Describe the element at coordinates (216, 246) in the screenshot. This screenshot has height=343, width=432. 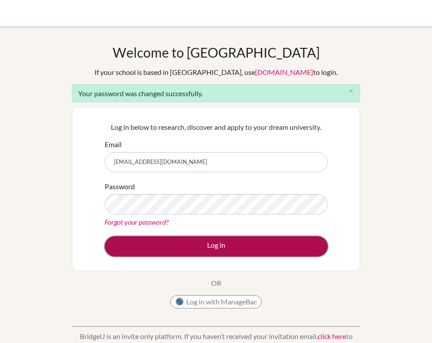
I see `button: Log in` at that location.